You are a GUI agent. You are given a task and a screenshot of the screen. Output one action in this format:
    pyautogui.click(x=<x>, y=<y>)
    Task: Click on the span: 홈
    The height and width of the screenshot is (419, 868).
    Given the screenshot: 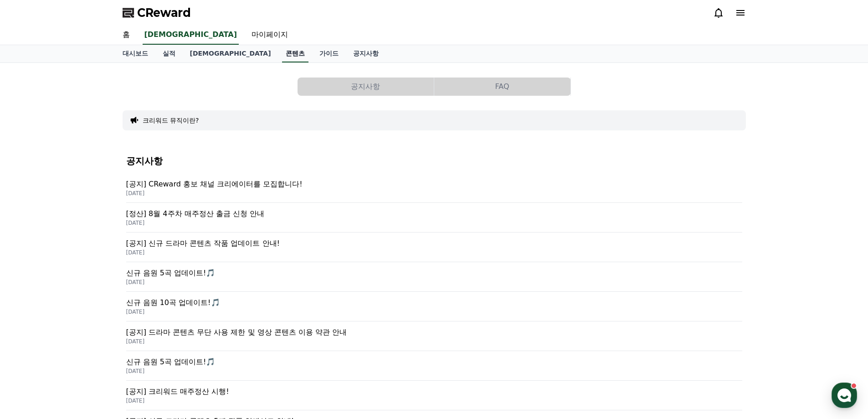 What is the action you would take?
    pyautogui.click(x=31, y=307)
    